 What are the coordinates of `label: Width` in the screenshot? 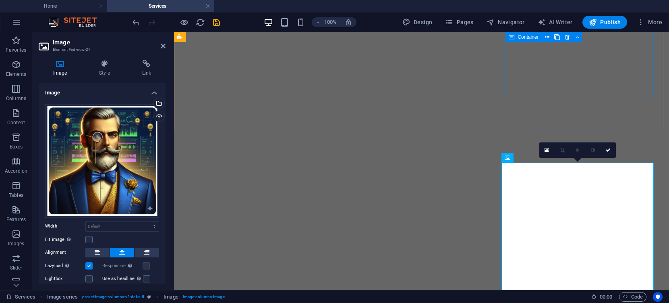 It's located at (65, 226).